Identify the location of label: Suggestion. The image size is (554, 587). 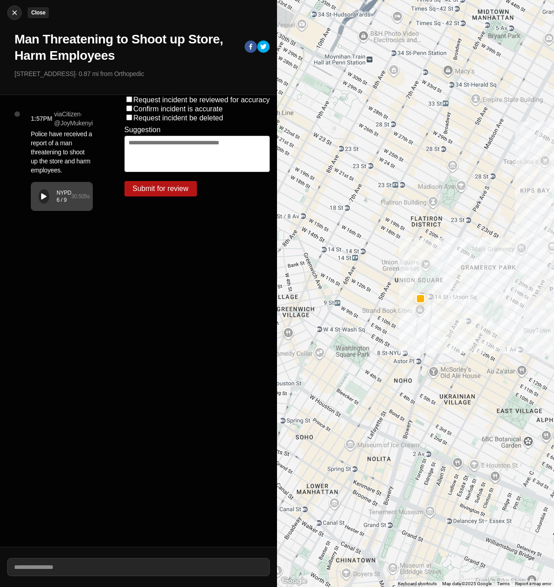
(143, 130).